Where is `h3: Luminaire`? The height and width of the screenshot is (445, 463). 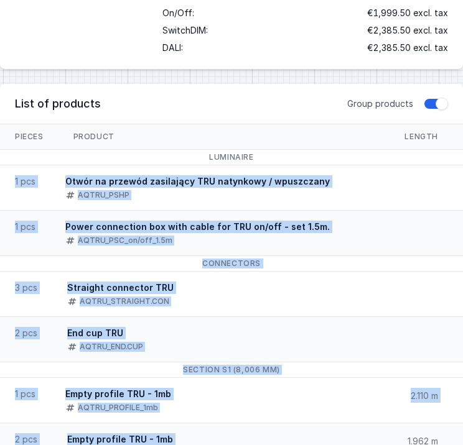 h3: Luminaire is located at coordinates (231, 157).